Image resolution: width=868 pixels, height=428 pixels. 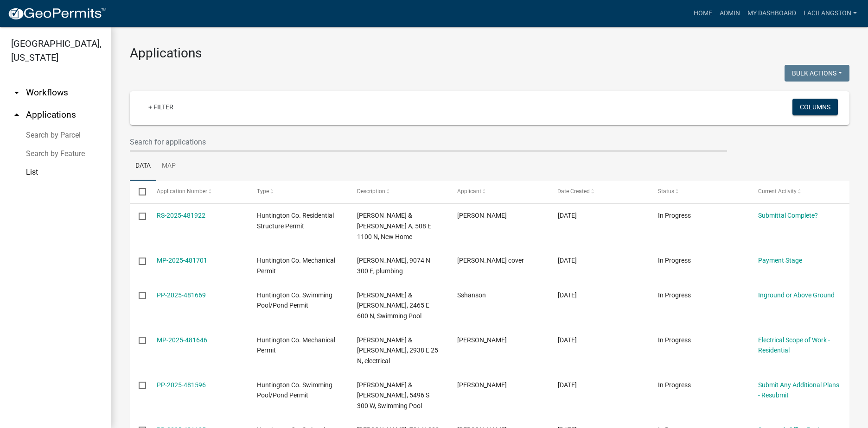 I want to click on datatable-header-cell: Type, so click(x=298, y=192).